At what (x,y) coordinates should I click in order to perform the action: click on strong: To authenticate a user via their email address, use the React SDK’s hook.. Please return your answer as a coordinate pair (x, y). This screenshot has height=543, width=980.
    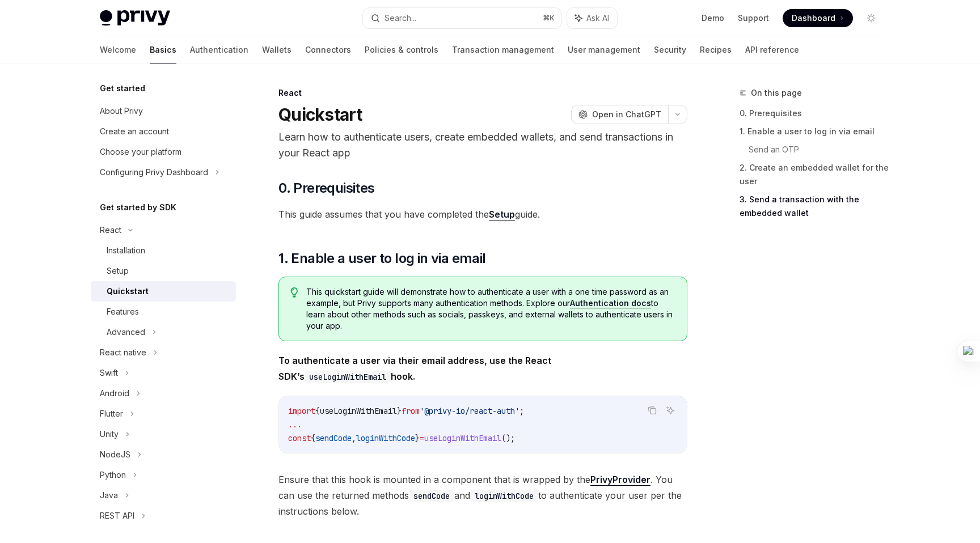
    Looking at the image, I should click on (415, 368).